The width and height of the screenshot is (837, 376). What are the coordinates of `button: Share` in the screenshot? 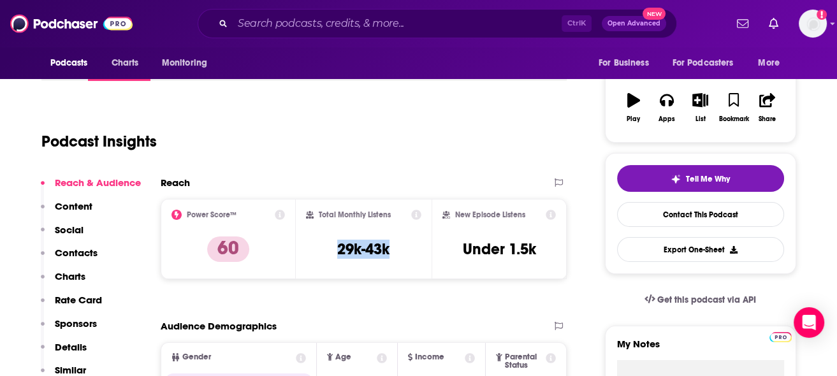 It's located at (767, 108).